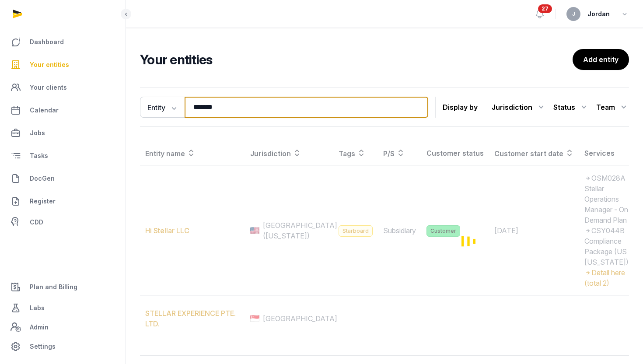 The width and height of the screenshot is (643, 364). Describe the element at coordinates (63, 110) in the screenshot. I see `a: Calendar` at that location.